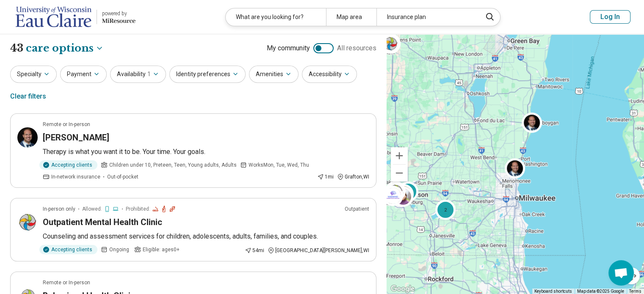 The width and height of the screenshot is (644, 294). What do you see at coordinates (289, 48) in the screenshot?
I see `span: My community` at bounding box center [289, 48].